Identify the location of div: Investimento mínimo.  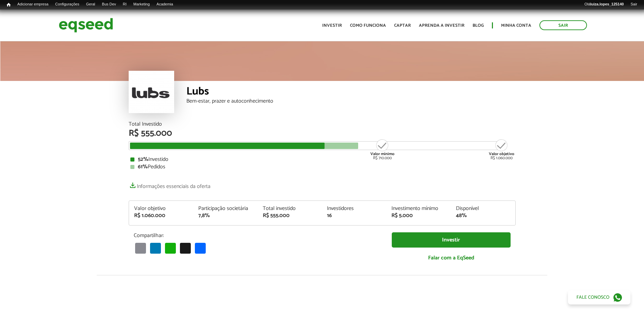
(418, 209).